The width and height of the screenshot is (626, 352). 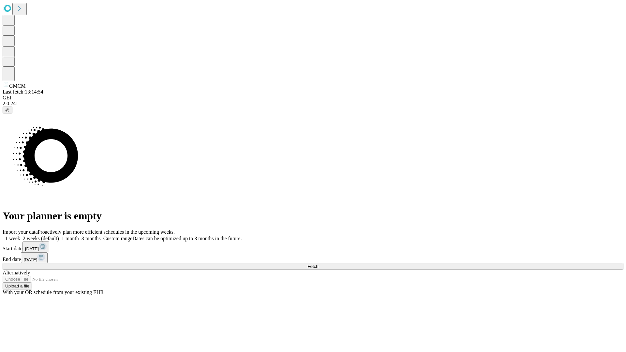 What do you see at coordinates (313, 247) in the screenshot?
I see `div: Start date` at bounding box center [313, 247].